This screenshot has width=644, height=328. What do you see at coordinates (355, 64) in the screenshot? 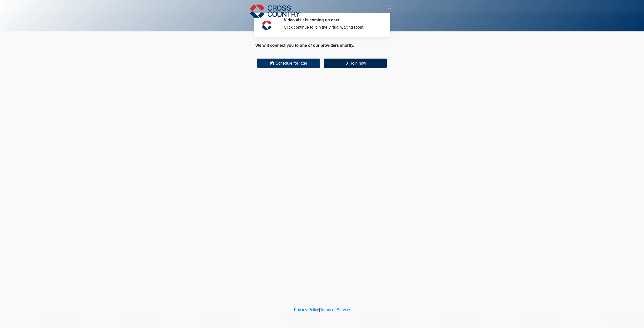
I see `button: Join now` at bounding box center [355, 64].